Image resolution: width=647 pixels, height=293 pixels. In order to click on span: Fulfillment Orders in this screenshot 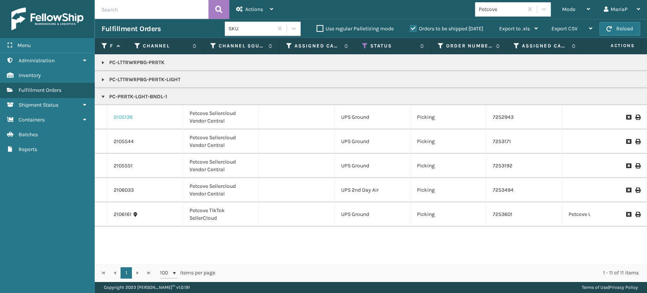, I will do `click(40, 90)`.